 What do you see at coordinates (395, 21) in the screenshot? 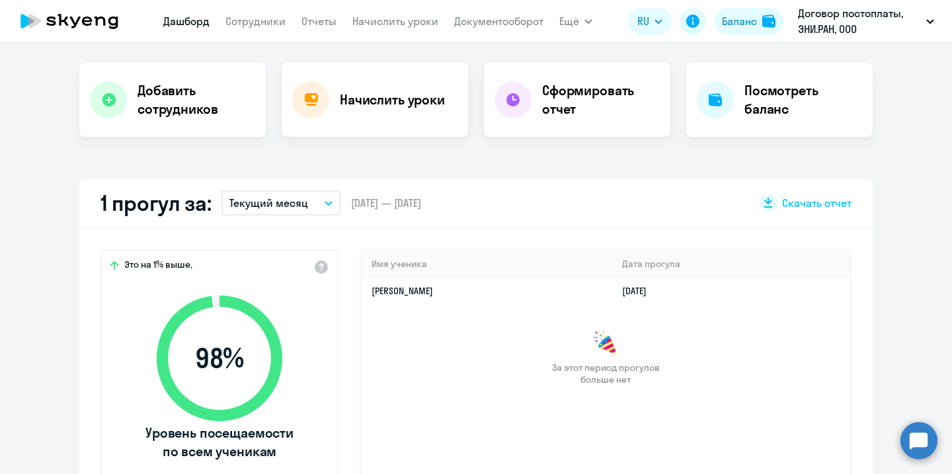
I see `a: Начислить уроки` at bounding box center [395, 21].